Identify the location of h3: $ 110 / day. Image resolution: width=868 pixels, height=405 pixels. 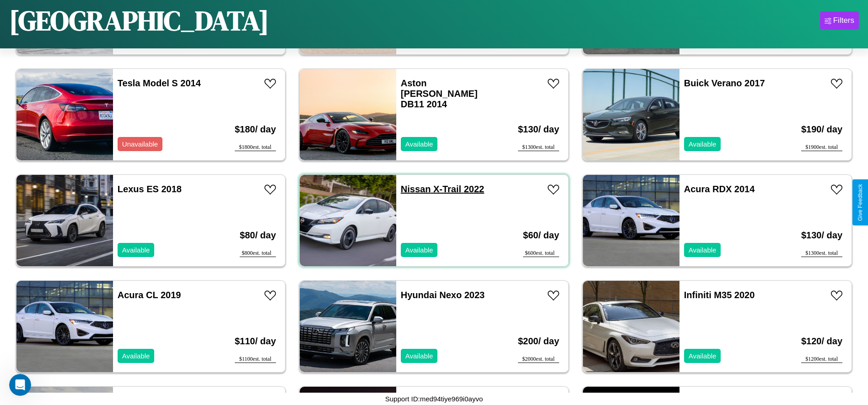
(255, 341).